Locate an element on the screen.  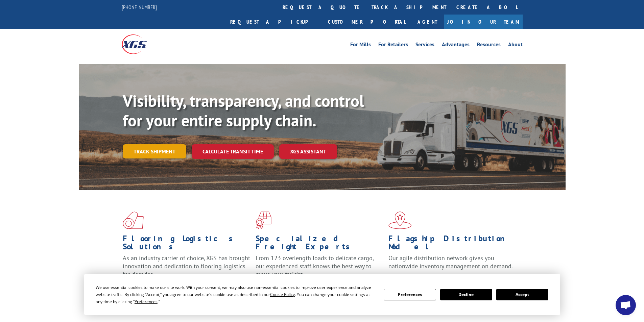
img: xgs-icon-flagship-distribution-model-red is located at coordinates (400, 220).